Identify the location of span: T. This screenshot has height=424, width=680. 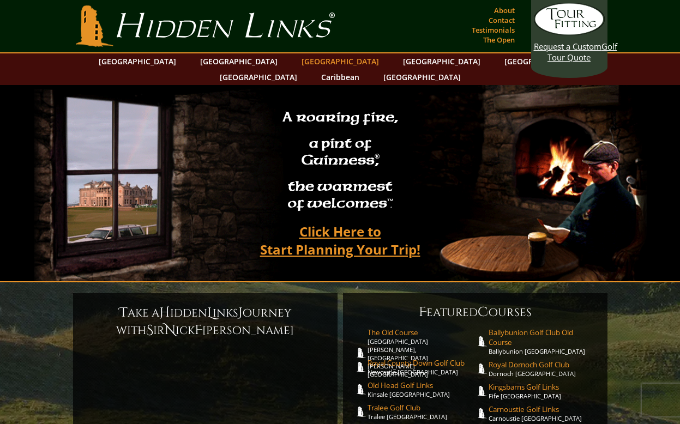
(123, 313).